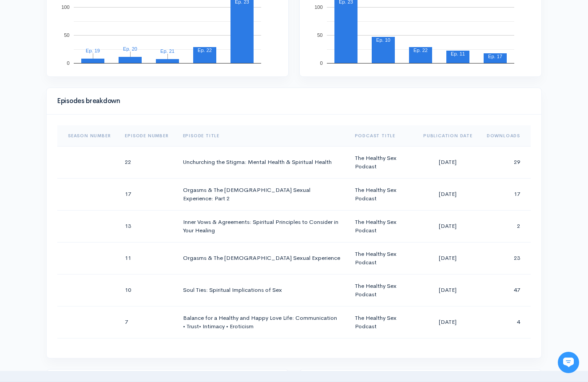  I want to click on span: New conversation, so click(82, 127).